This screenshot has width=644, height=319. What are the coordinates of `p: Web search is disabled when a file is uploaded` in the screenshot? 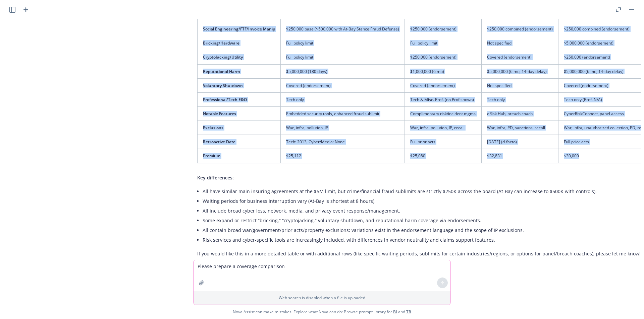 It's located at (322, 298).